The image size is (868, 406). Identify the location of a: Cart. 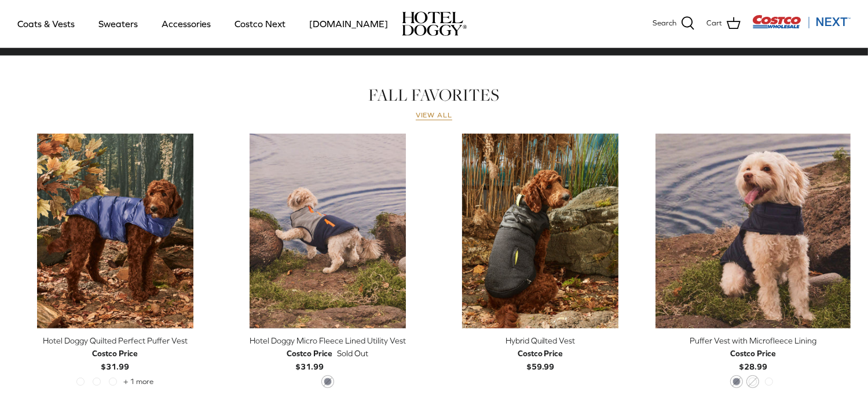
(723, 24).